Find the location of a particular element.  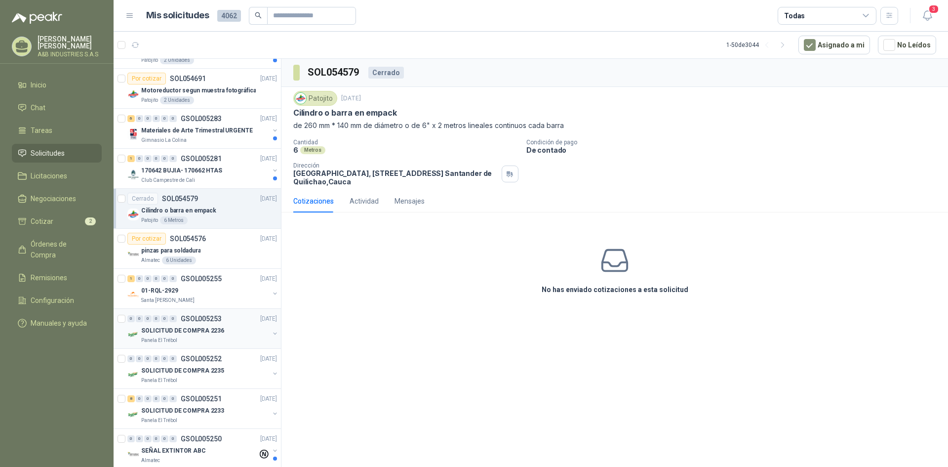

button: No Leídos is located at coordinates (907, 45).